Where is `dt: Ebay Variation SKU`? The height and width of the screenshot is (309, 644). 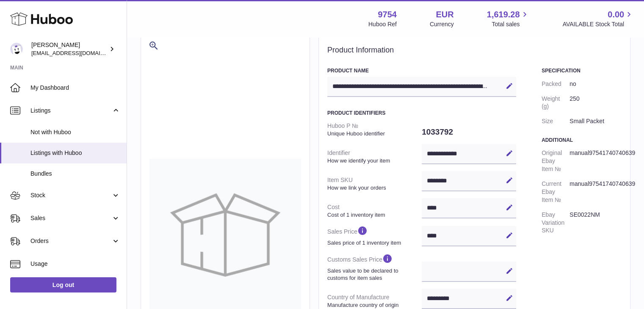 dt: Ebay Variation SKU is located at coordinates (556, 223).